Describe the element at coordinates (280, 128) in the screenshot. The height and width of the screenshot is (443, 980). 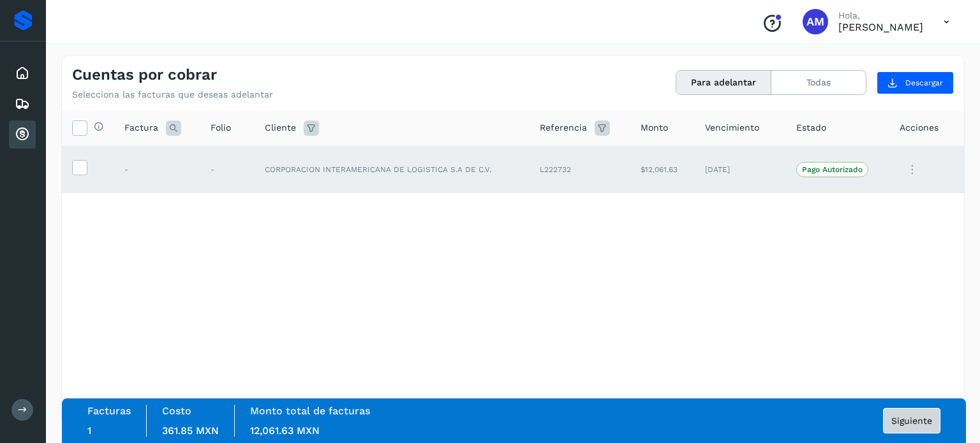
I see `span: Cliente` at that location.